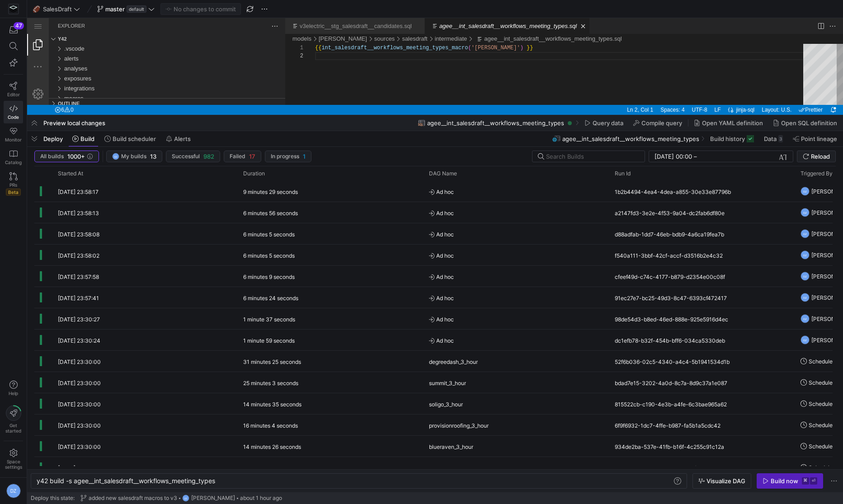 The image size is (843, 504). I want to click on textarea: agee__int_salesdraft__workflows_meeting_types.sql, preview, so click(288, 38).